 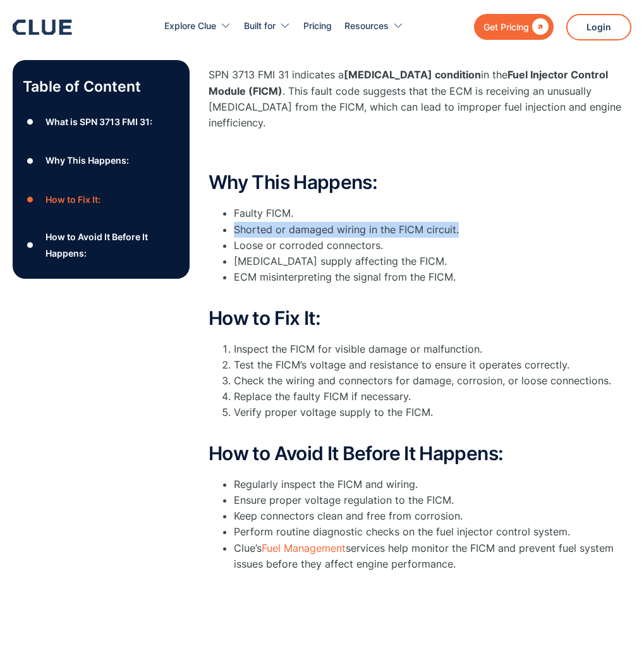 What do you see at coordinates (433, 245) in the screenshot?
I see `li: Loose or corroded connectors.` at bounding box center [433, 245].